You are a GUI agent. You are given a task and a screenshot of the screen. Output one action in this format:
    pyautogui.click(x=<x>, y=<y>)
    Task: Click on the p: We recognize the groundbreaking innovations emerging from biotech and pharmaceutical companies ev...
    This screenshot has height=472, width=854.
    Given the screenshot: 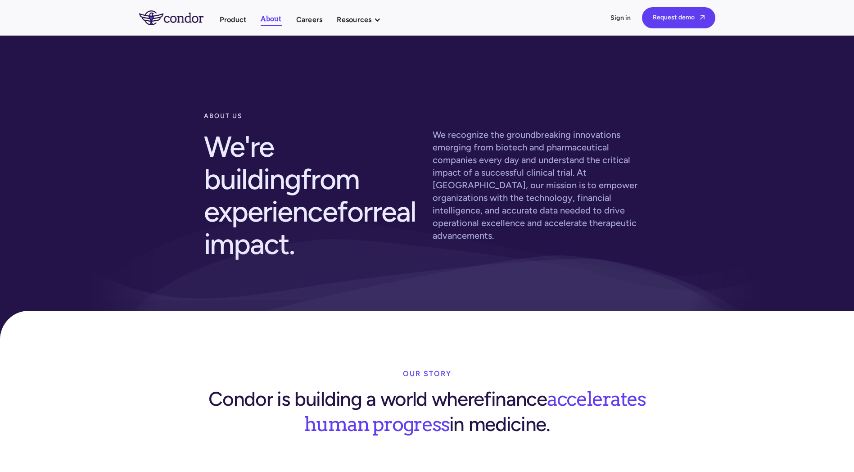 What is the action you would take?
    pyautogui.click(x=542, y=185)
    